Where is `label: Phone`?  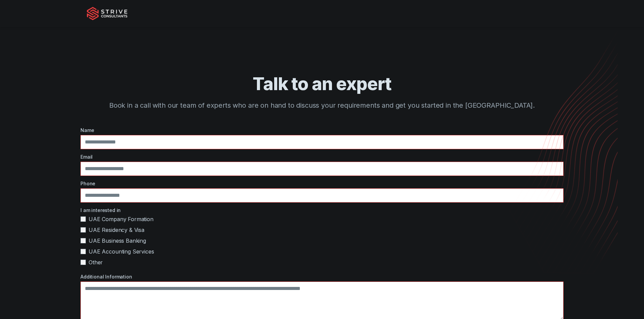
label: Phone is located at coordinates (322, 184).